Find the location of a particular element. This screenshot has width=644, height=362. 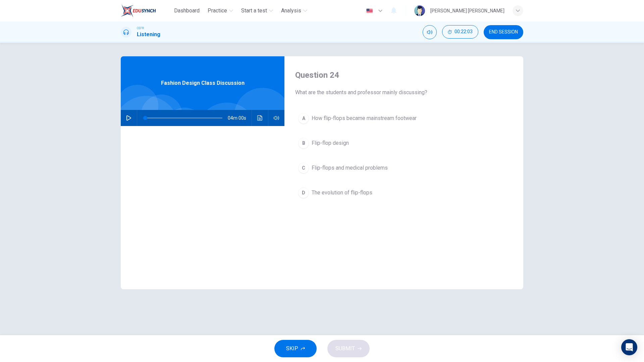

span: What are the students and professor mainly discussing? is located at coordinates (404, 93).